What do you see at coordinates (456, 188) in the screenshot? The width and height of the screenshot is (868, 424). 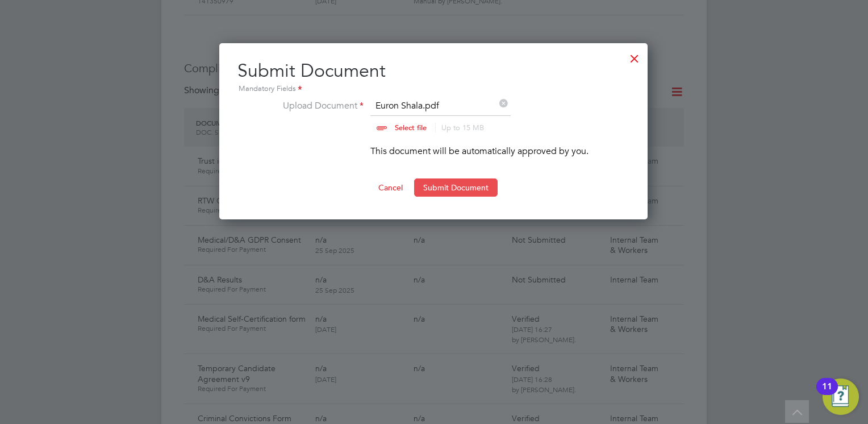 I see `button: Submit Document` at bounding box center [456, 188].